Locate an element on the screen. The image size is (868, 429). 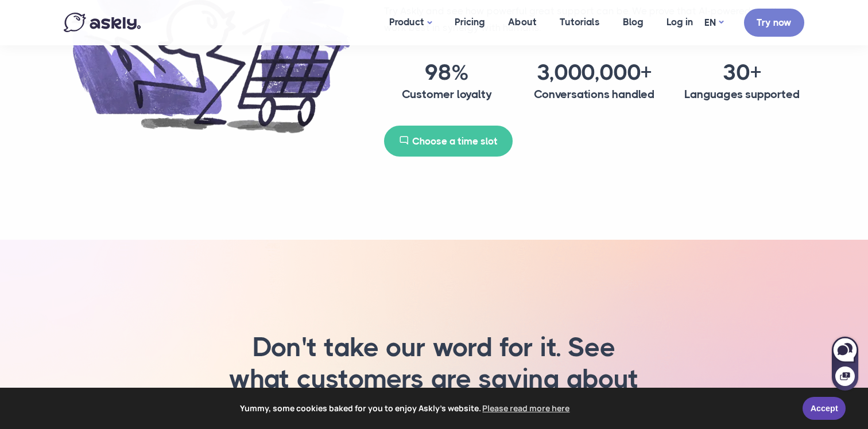
a: learn more about cookies is located at coordinates (526, 409).